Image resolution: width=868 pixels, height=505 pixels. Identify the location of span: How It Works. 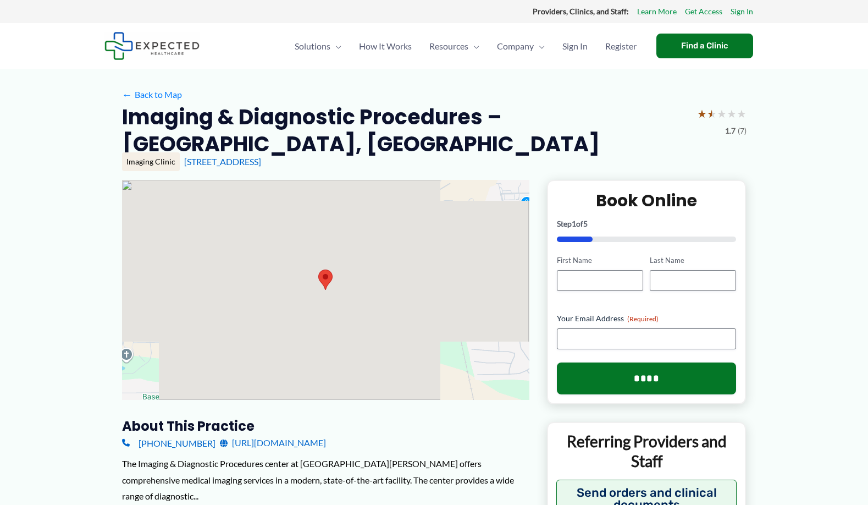
(385, 46).